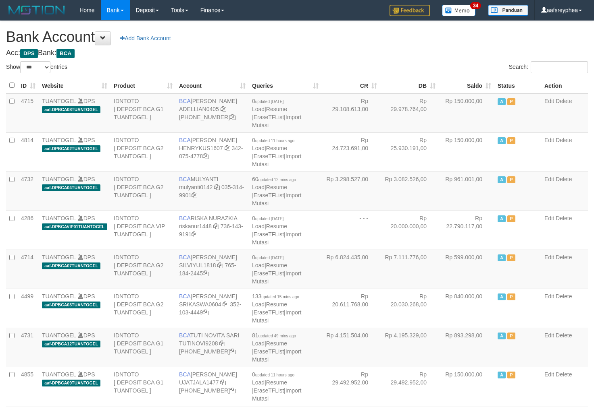 Image resolution: width=594 pixels, height=407 pixels. I want to click on td: 4714, so click(28, 269).